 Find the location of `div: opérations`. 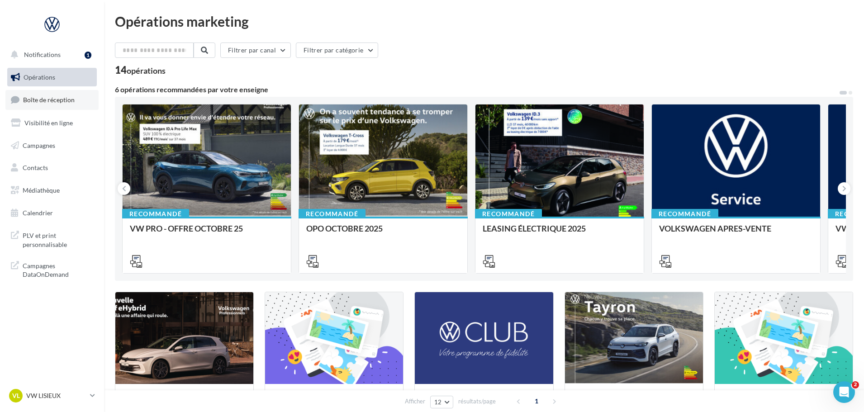

div: opérations is located at coordinates (146, 71).